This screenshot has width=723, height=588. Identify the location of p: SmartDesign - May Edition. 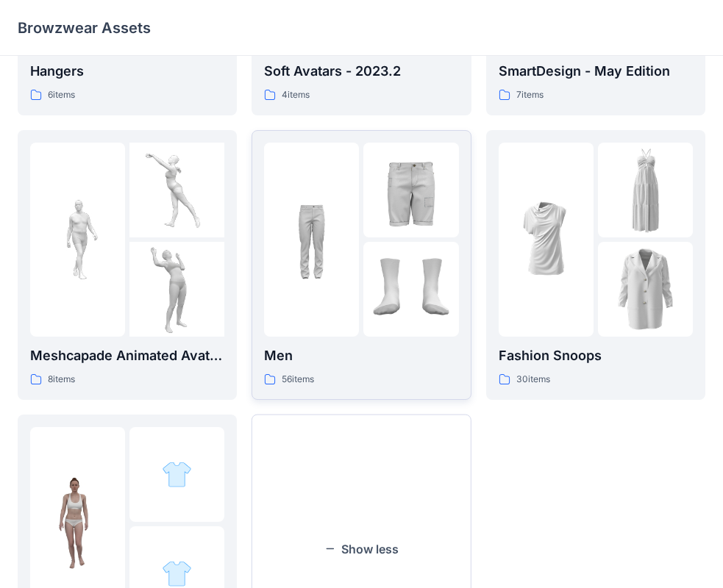
(596, 72).